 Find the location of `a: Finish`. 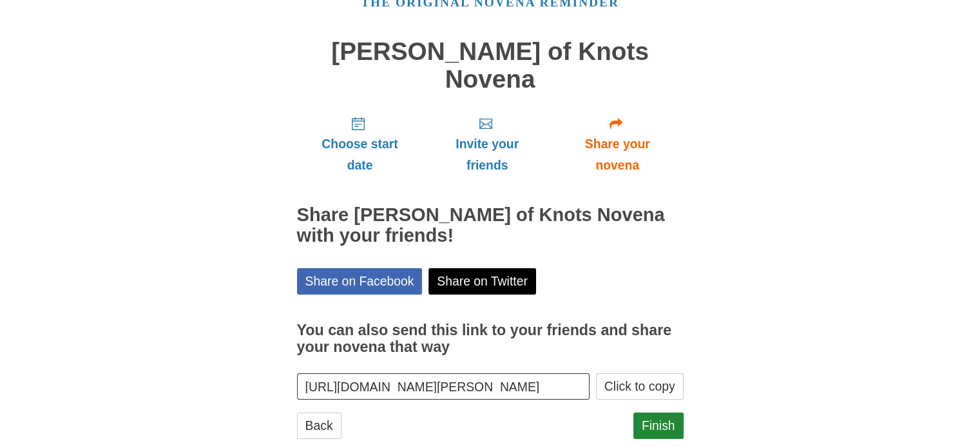

a: Finish is located at coordinates (658, 425).